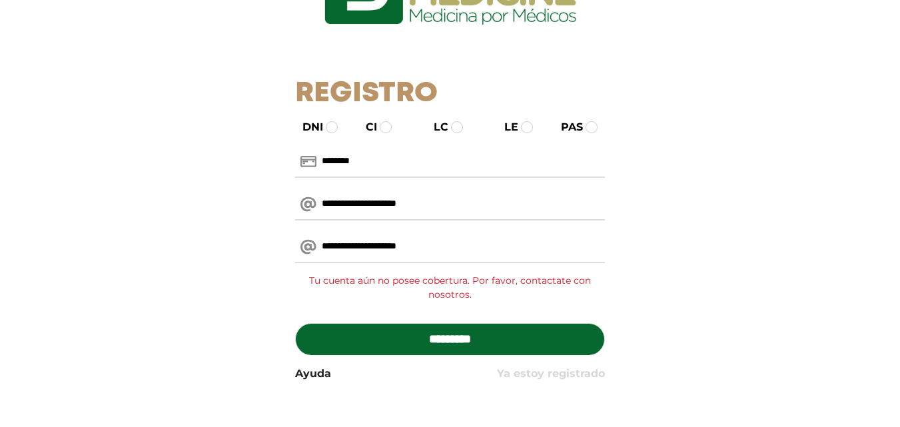  What do you see at coordinates (306, 127) in the screenshot?
I see `label: DNI` at bounding box center [306, 127].